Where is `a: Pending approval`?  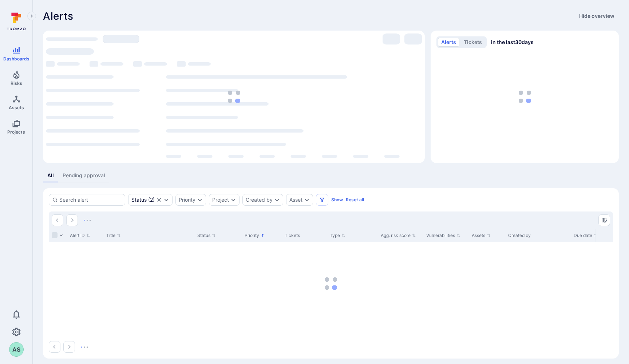 a: Pending approval is located at coordinates (84, 176).